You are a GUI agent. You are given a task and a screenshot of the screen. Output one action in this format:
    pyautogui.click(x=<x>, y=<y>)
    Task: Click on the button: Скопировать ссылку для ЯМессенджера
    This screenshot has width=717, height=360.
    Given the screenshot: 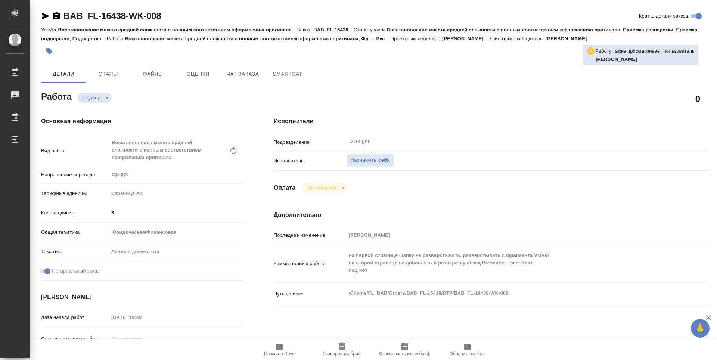 What is the action you would take?
    pyautogui.click(x=46, y=16)
    